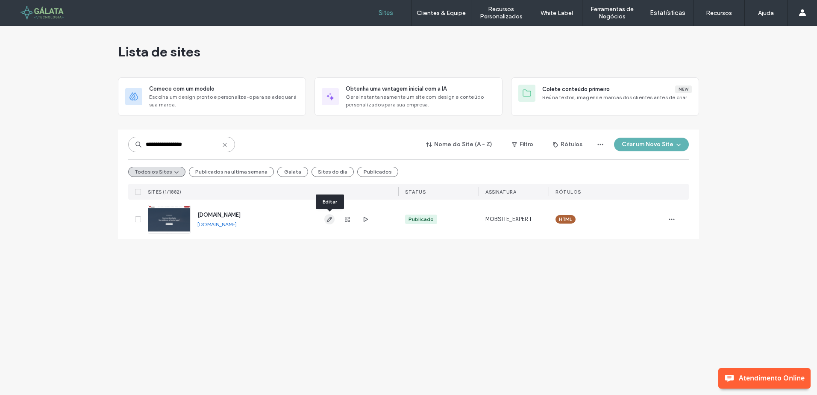  Describe the element at coordinates (667, 13) in the screenshot. I see `label: Estatísticas` at that location.